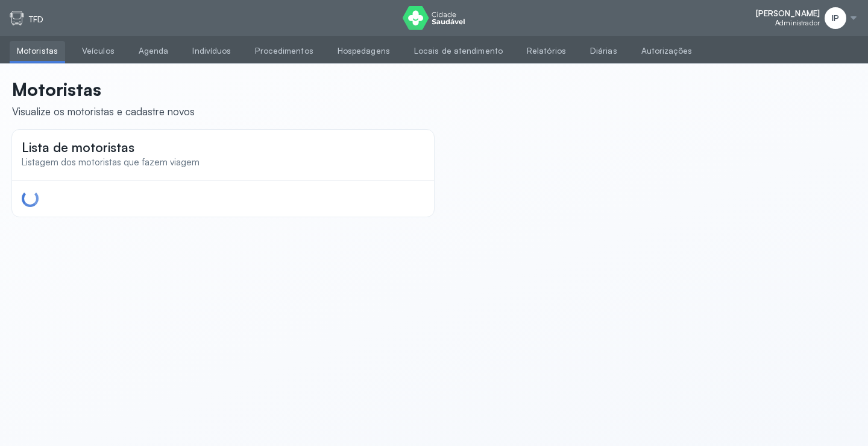  What do you see at coordinates (17, 18) in the screenshot?
I see `img: tfd.svg` at bounding box center [17, 18].